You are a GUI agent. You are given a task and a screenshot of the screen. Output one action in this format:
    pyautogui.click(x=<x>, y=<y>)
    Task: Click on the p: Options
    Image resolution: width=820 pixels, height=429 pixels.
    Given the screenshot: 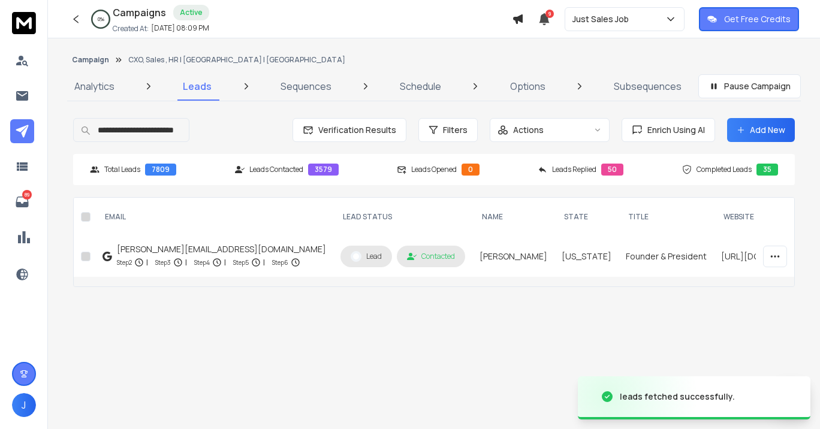 What is the action you would take?
    pyautogui.click(x=528, y=86)
    